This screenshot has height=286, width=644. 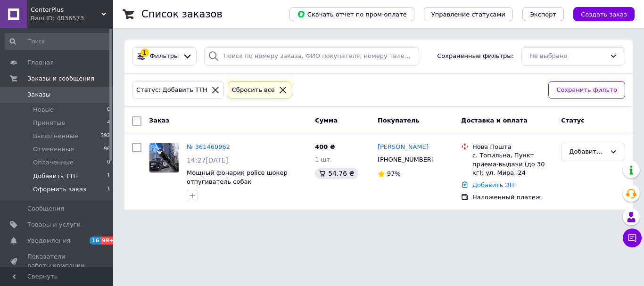 What do you see at coordinates (336, 173) in the screenshot?
I see `div: 54.76 ₴` at bounding box center [336, 173].